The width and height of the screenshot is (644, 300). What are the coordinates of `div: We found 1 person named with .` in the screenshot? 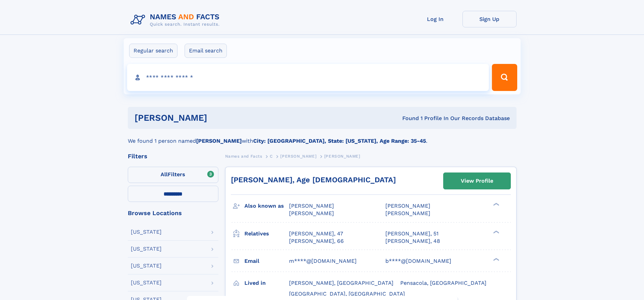 It's located at (322, 137).